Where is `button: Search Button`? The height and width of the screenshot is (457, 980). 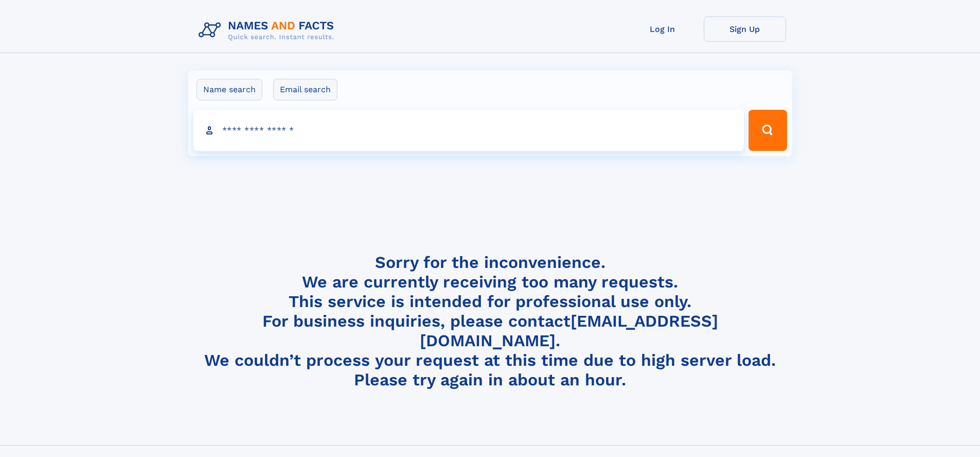 button: Search Button is located at coordinates (767, 130).